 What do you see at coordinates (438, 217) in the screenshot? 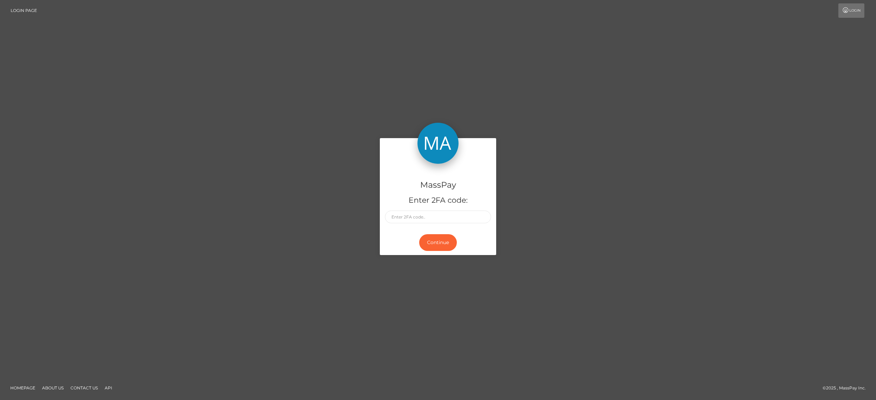
I see `input: Enter 2FA code..` at bounding box center [438, 217].